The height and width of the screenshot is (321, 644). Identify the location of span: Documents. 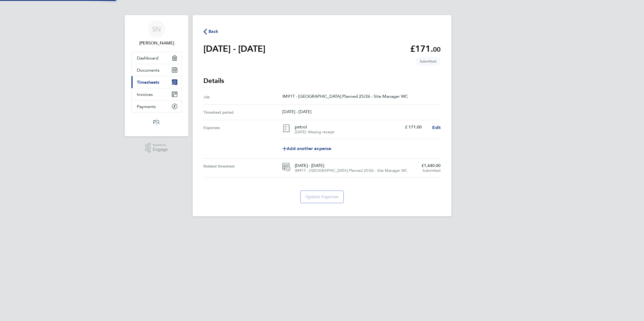
(148, 70).